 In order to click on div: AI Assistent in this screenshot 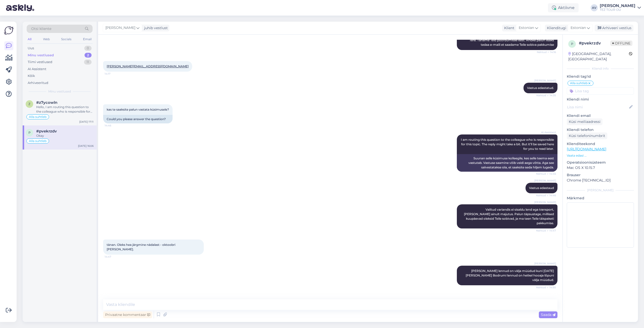, I will do `click(37, 69)`.